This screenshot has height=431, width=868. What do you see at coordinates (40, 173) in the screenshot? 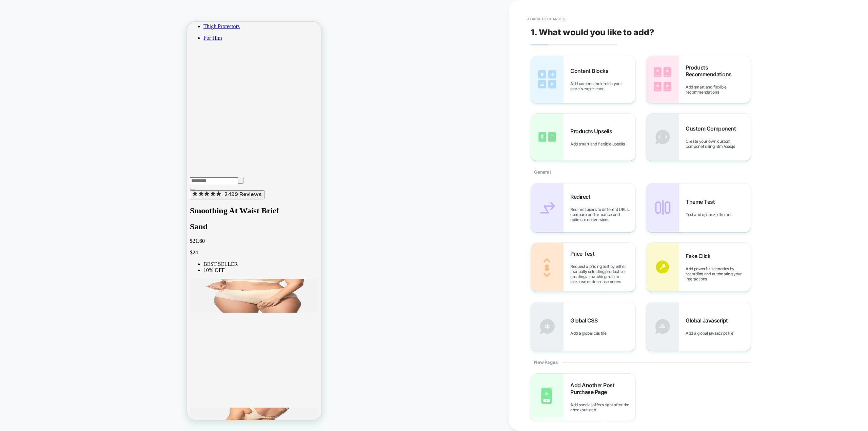
I see `button: Scroll to product reviews` at bounding box center [40, 173].